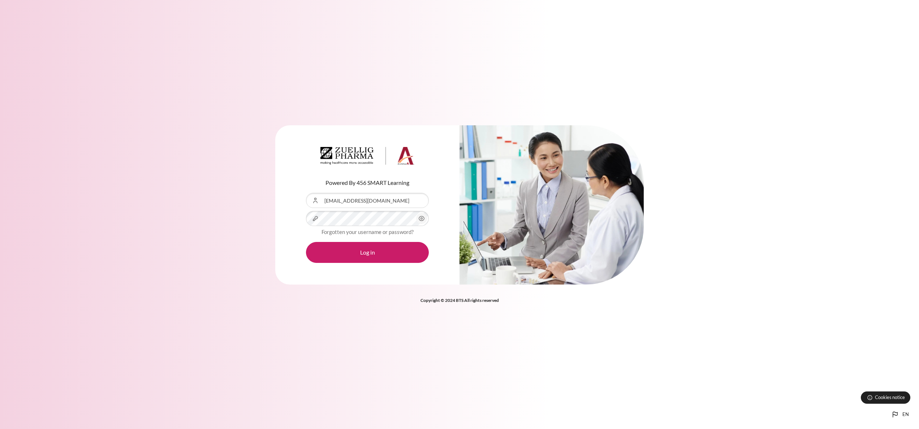  Describe the element at coordinates (885, 398) in the screenshot. I see `button: Cookies notice` at that location.